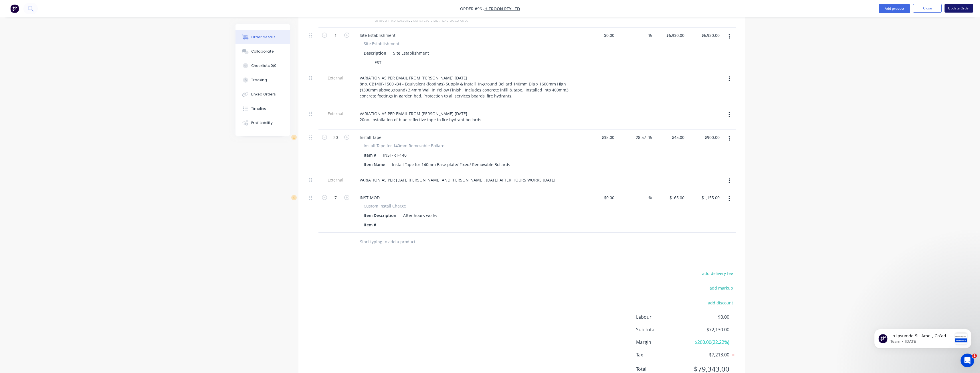 This screenshot has height=373, width=980. Describe the element at coordinates (661, 343) in the screenshot. I see `span: Margin` at that location.